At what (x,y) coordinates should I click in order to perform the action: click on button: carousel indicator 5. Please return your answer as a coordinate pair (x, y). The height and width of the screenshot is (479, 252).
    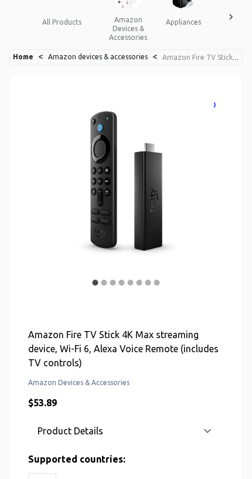
    Looking at the image, I should click on (130, 282).